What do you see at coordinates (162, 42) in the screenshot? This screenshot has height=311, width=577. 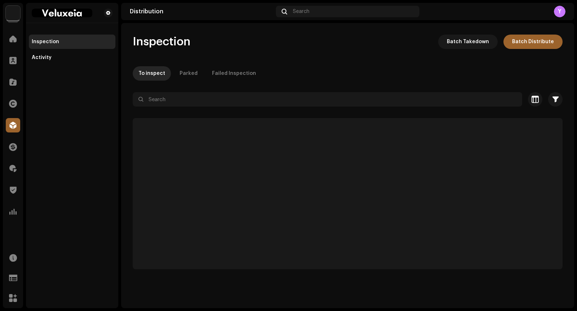 I see `span: Inspection` at bounding box center [162, 42].